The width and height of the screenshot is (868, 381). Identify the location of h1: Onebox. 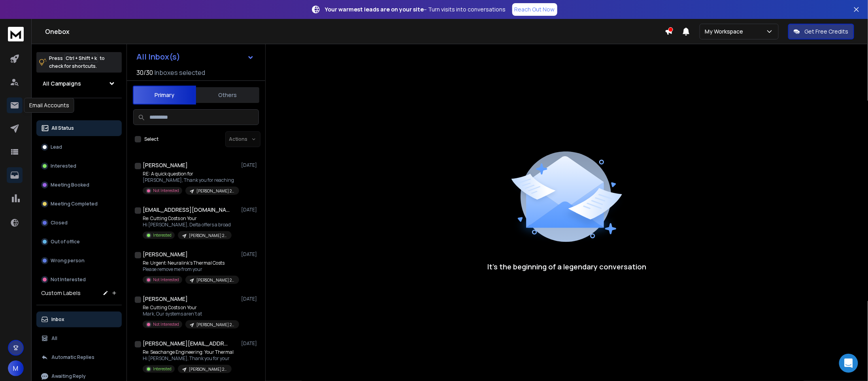
(355, 31).